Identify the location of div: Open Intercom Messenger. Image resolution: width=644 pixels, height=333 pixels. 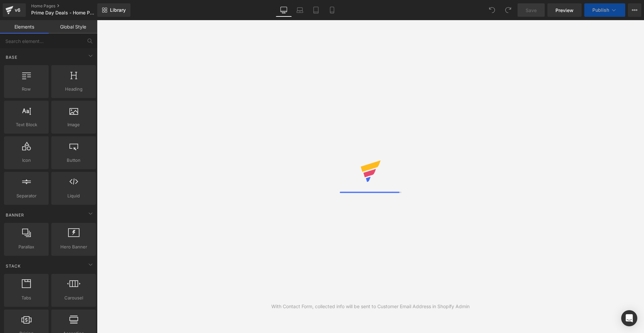
(629, 318).